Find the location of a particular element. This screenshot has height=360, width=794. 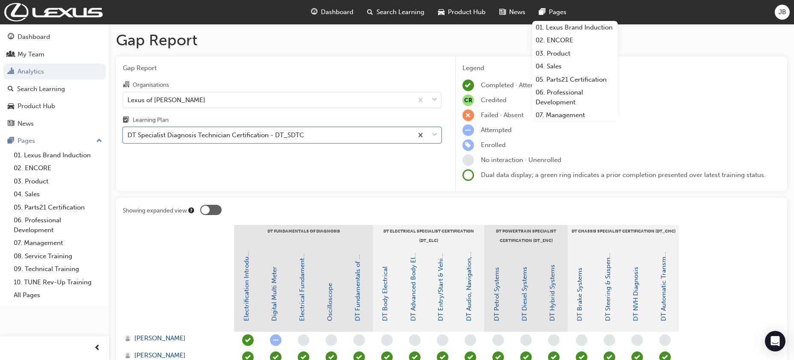

div: DT Chassis Specialist Certification (DT_CHC) is located at coordinates (623, 236).